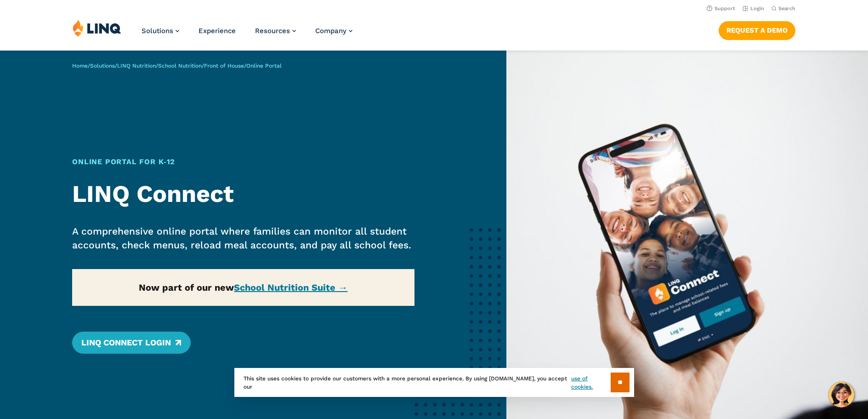 Image resolution: width=868 pixels, height=419 pixels. Describe the element at coordinates (786, 8) in the screenshot. I see `span: Search` at that location.